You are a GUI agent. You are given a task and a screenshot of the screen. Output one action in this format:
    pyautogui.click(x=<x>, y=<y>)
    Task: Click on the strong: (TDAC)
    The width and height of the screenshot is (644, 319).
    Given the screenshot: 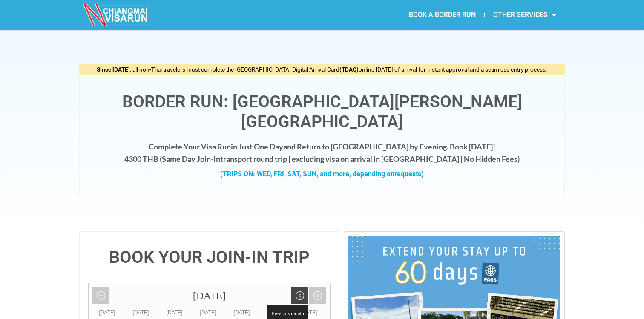 What is the action you would take?
    pyautogui.click(x=349, y=69)
    